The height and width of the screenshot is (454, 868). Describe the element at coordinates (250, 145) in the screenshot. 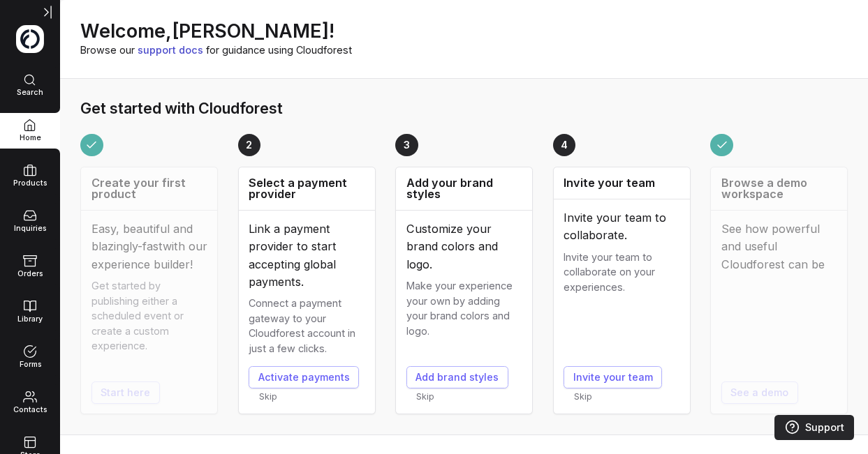

I see `div: 2` at that location.